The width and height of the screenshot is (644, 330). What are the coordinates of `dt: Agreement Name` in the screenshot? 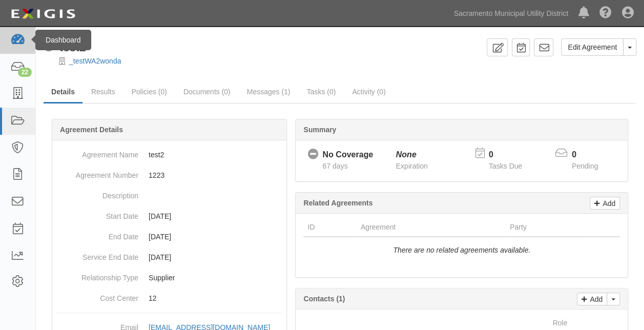 It's located at (98, 152).